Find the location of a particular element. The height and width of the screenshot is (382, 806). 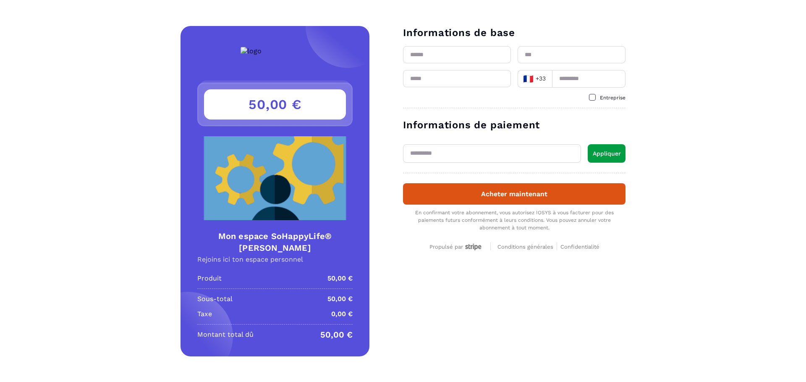

img: logo is located at coordinates (251, 51).